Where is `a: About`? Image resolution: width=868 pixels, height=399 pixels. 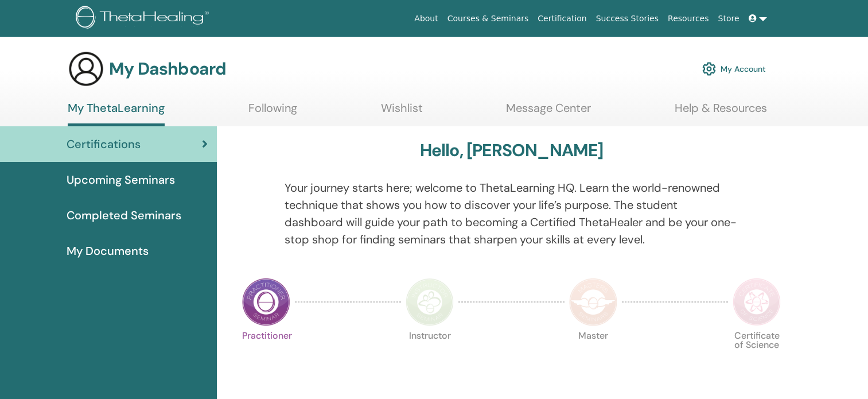
a: About is located at coordinates (426, 18).